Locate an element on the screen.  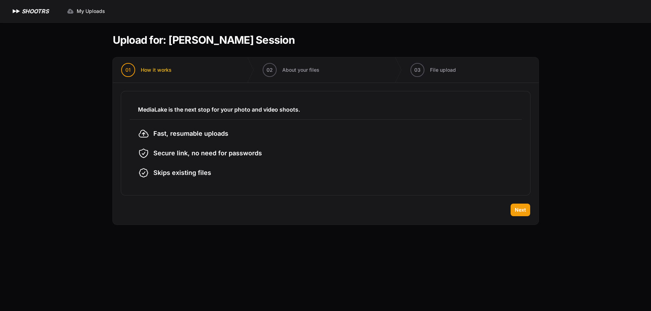
h1: SHOOTRS is located at coordinates (35, 11).